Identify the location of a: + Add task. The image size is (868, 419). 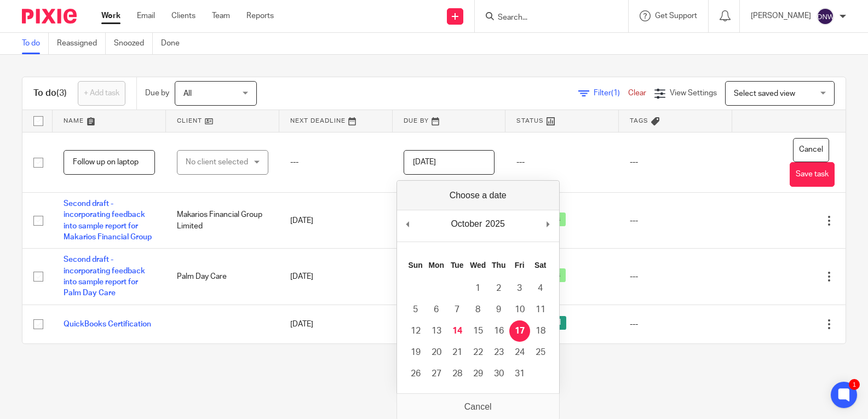
(101, 93).